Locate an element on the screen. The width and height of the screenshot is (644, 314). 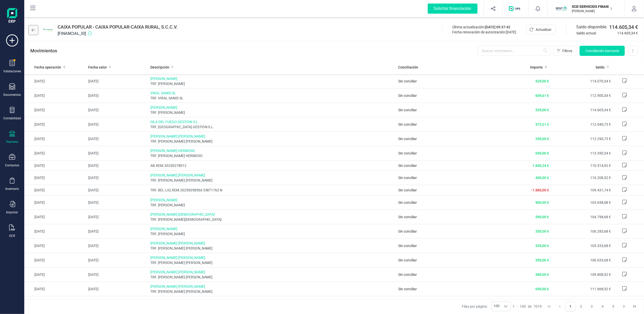
p: SCD SERVICIOS FINANCIEROS SL is located at coordinates (592, 7).